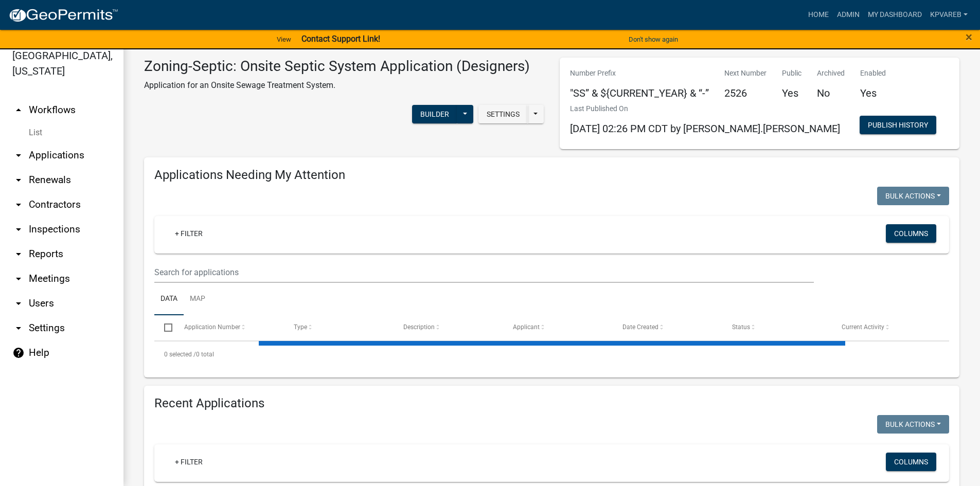  What do you see at coordinates (551, 403) in the screenshot?
I see `h4: Recent Applications` at bounding box center [551, 403].